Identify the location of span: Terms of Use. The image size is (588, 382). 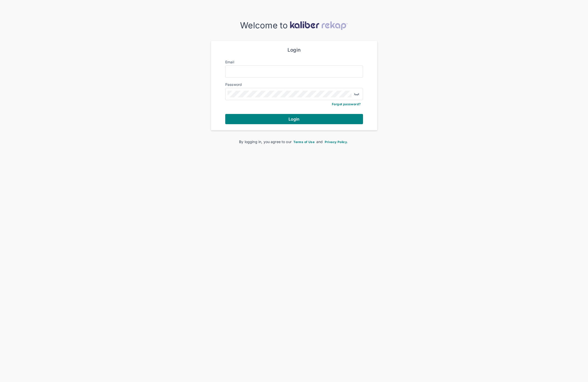
(304, 142).